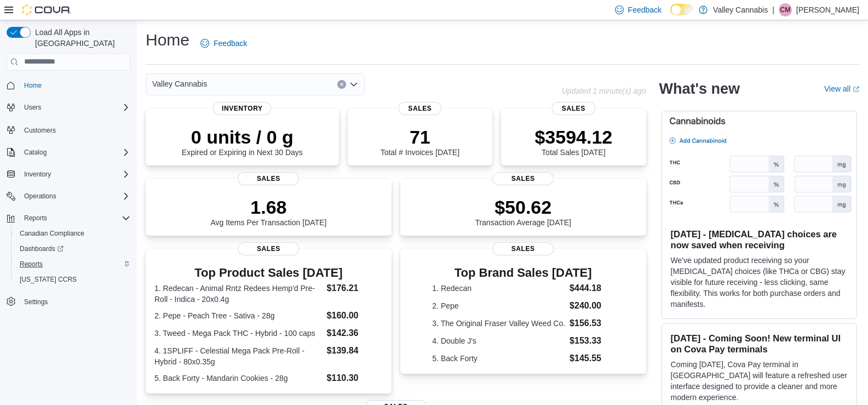 This screenshot has height=405, width=868. I want to click on span: Settings, so click(75, 301).